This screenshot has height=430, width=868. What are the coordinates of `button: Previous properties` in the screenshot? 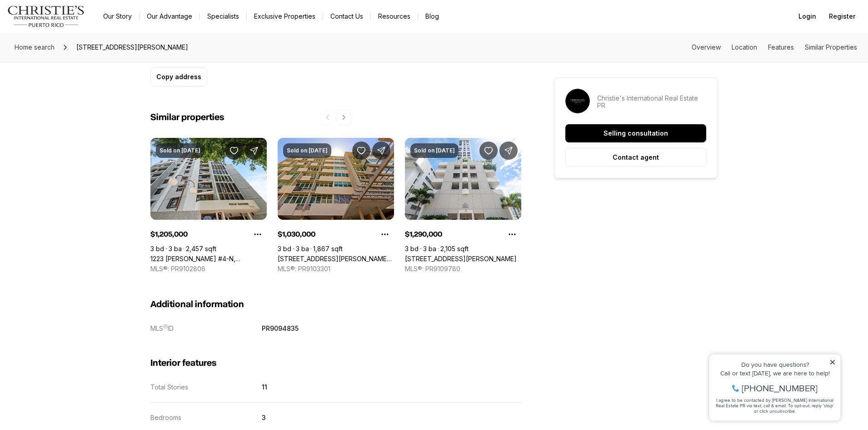 It's located at (328, 117).